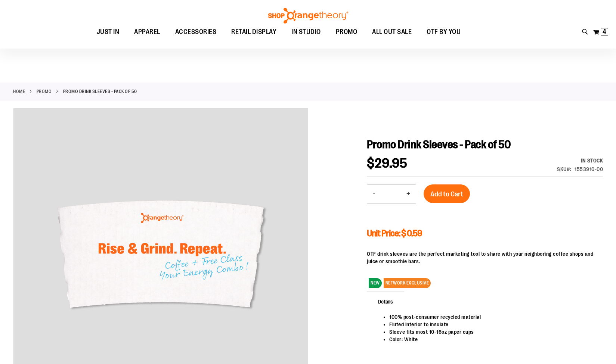  I want to click on span: Add to Cart, so click(447, 194).